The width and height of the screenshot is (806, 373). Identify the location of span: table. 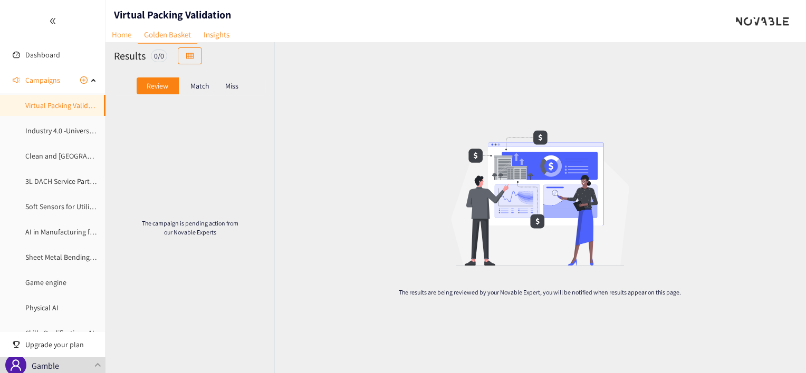
(190, 56).